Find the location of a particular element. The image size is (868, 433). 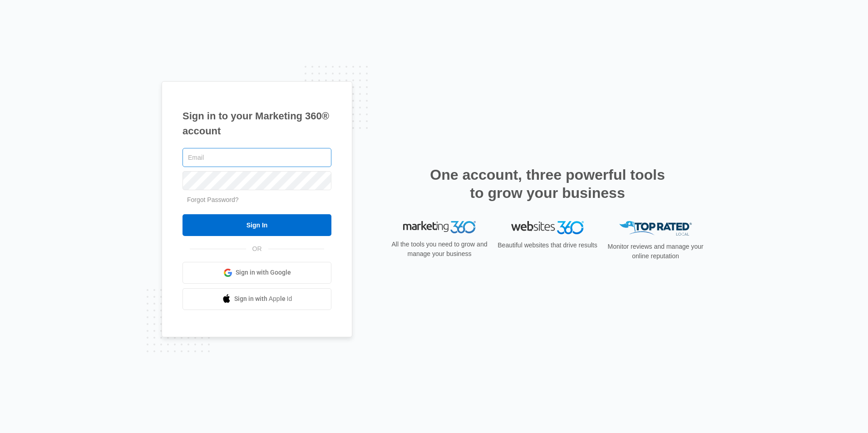

img: Websites 360 is located at coordinates (547, 227).